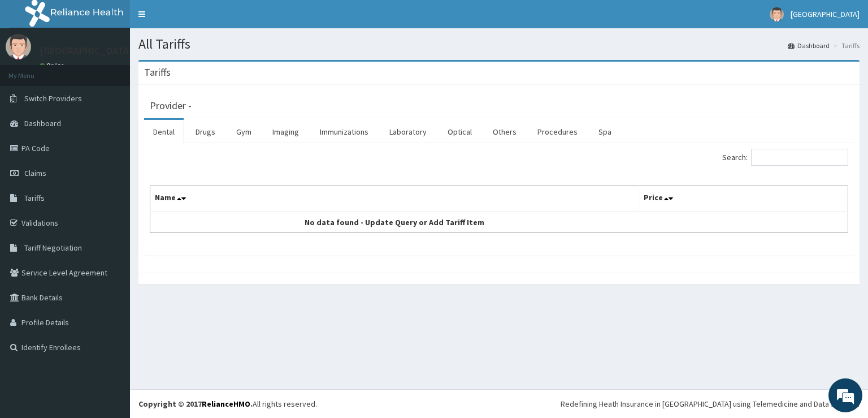 The image size is (868, 418). I want to click on td: No data found - Update Query or Add Tariff Item, so click(394, 223).